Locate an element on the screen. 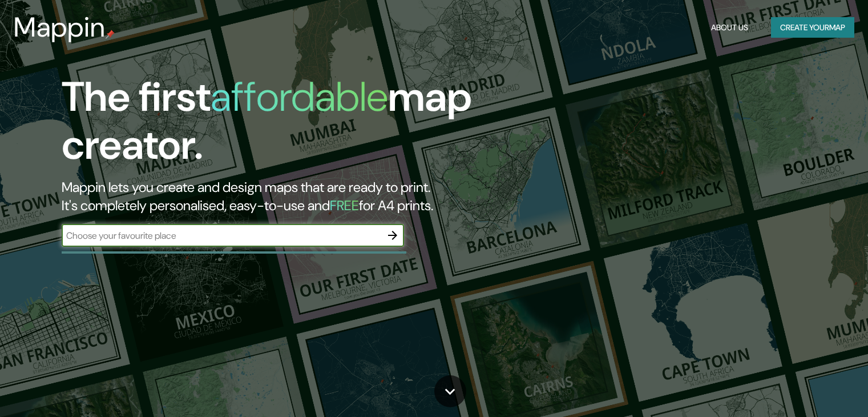  h3: Mappin is located at coordinates (59, 27).